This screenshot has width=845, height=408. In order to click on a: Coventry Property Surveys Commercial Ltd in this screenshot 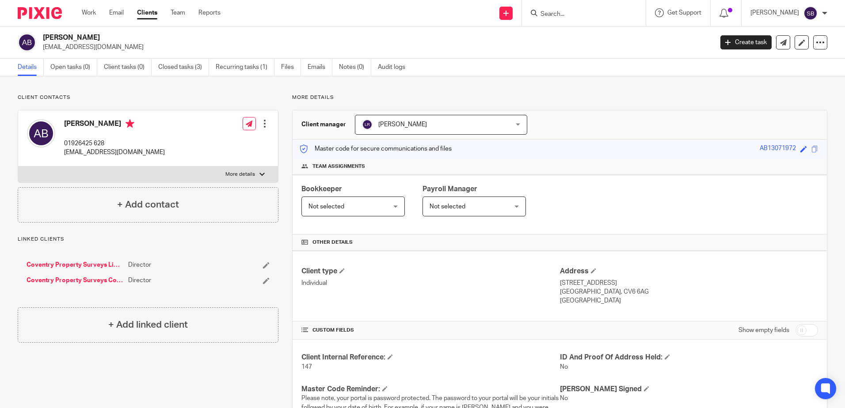, I will do `click(75, 281)`.